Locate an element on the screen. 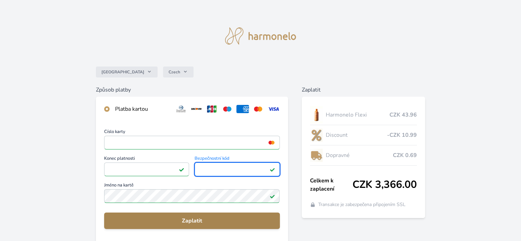  span: Jméno na kartě is located at coordinates (192, 186).